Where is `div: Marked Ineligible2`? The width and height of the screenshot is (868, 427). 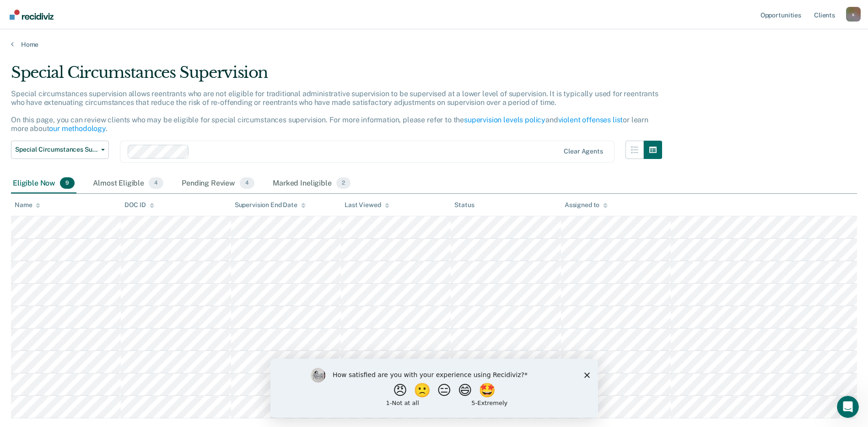 div: Marked Ineligible2 is located at coordinates (311, 184).